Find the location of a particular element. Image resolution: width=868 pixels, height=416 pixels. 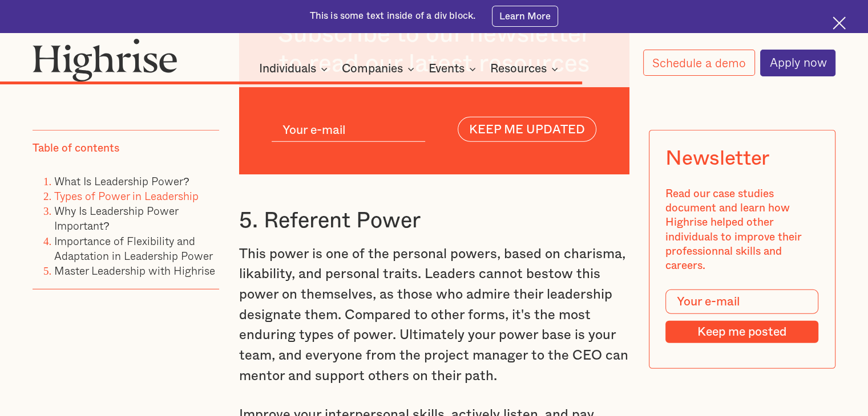

img: Highrise logo is located at coordinates (105, 60).